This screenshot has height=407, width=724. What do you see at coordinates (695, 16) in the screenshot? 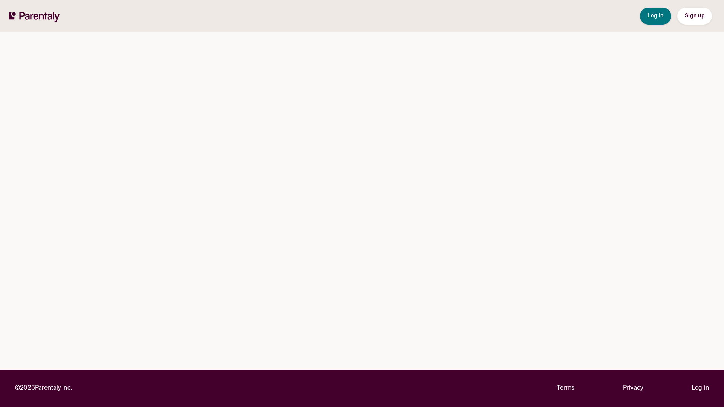
I see `button: Sign up` at bounding box center [695, 16].